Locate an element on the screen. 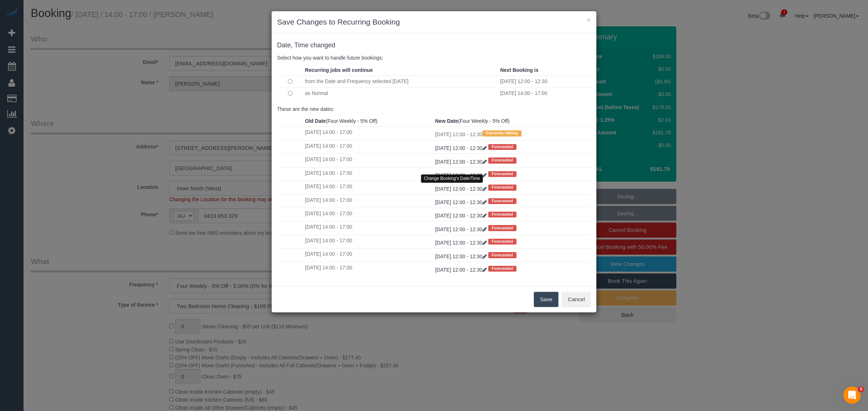  span: 5 is located at coordinates (861, 390).